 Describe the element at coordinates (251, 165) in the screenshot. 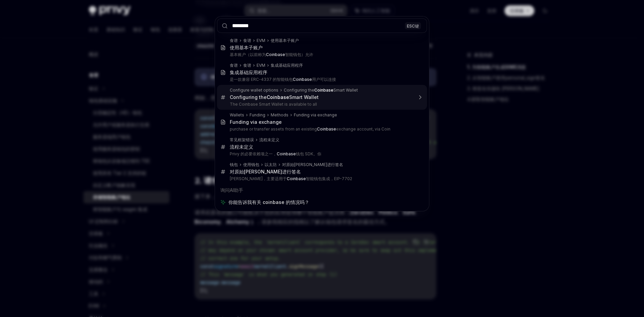

I see `font: 使用钱包` at that location.